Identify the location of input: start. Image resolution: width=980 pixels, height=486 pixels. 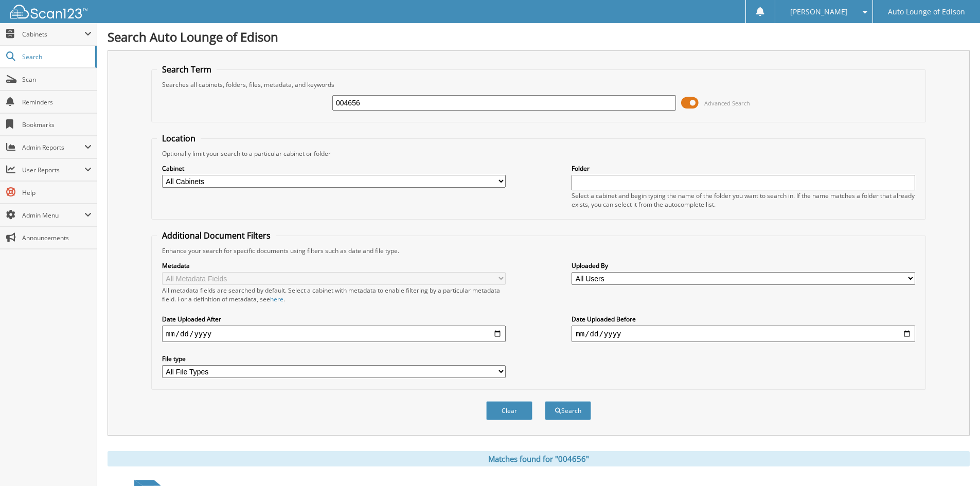
(334, 334).